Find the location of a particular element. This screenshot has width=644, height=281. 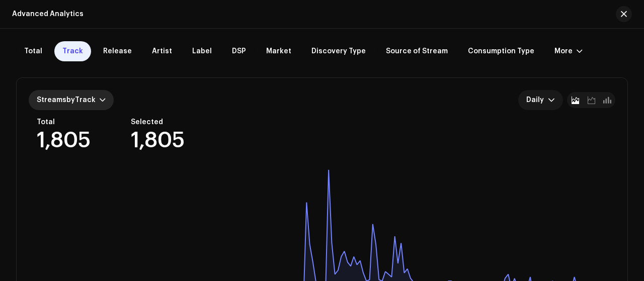

span: Consumption Type is located at coordinates (501, 51).